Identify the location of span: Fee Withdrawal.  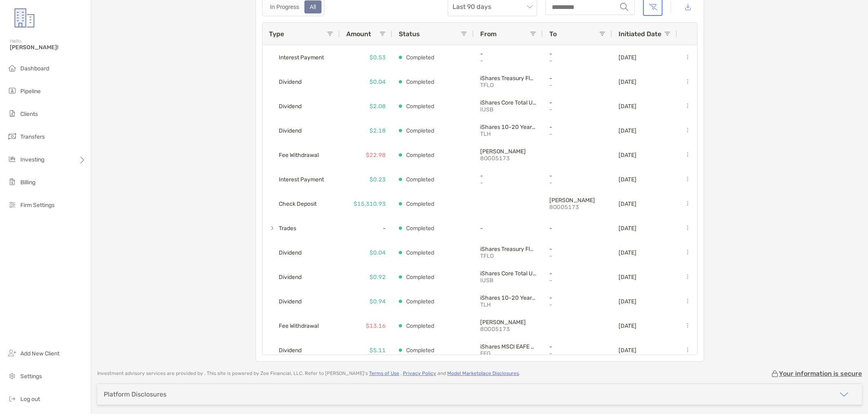
(299, 155).